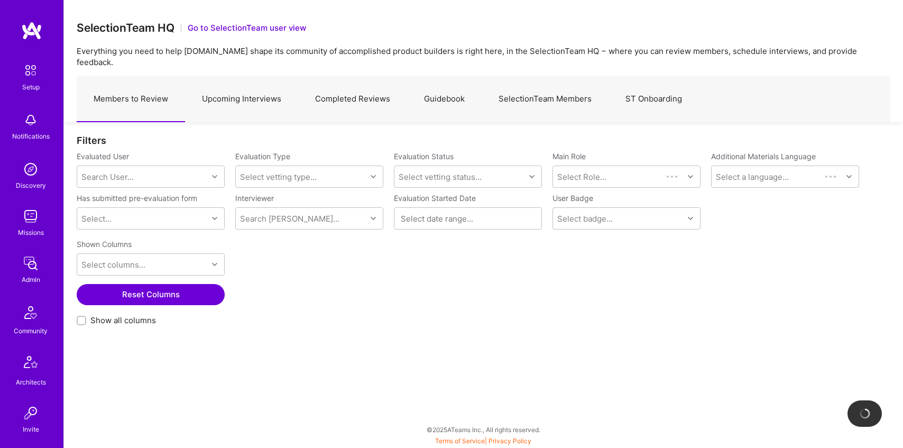  I want to click on div: Select badge..., so click(584, 218).